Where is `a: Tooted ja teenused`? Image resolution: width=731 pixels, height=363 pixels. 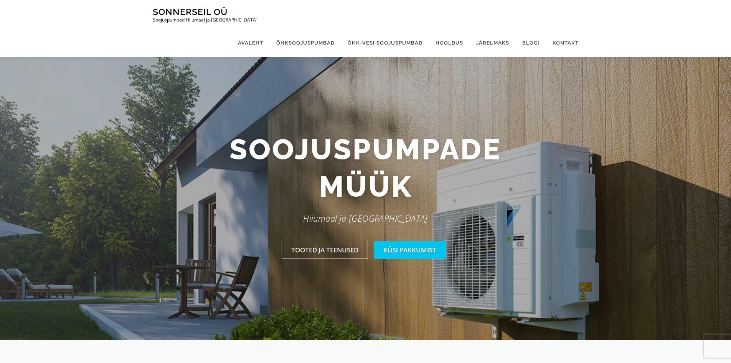
a: Tooted ja teenused is located at coordinates (325, 250).